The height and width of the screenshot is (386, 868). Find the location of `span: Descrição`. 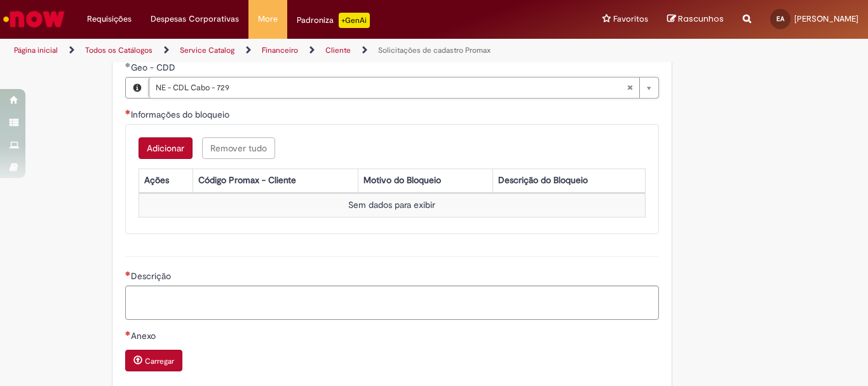

span: Descrição is located at coordinates (152, 276).